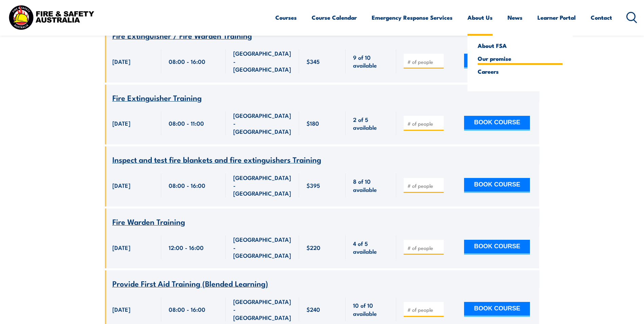 The width and height of the screenshot is (644, 324). Describe the element at coordinates (370, 61) in the screenshot. I see `span: 9 of 10 available` at that location.